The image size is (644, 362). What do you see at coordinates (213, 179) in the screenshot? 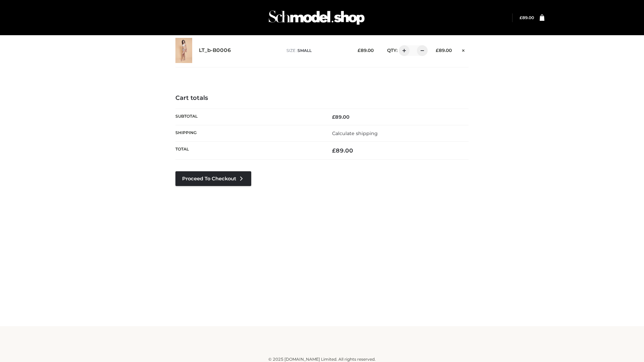
I see `a: Proceed to Checkout` at bounding box center [213, 179].